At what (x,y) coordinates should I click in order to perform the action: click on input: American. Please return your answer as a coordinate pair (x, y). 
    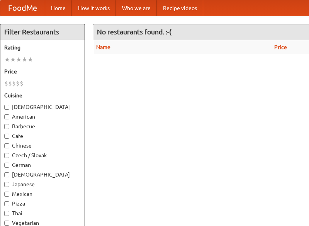
    Looking at the image, I should click on (7, 116).